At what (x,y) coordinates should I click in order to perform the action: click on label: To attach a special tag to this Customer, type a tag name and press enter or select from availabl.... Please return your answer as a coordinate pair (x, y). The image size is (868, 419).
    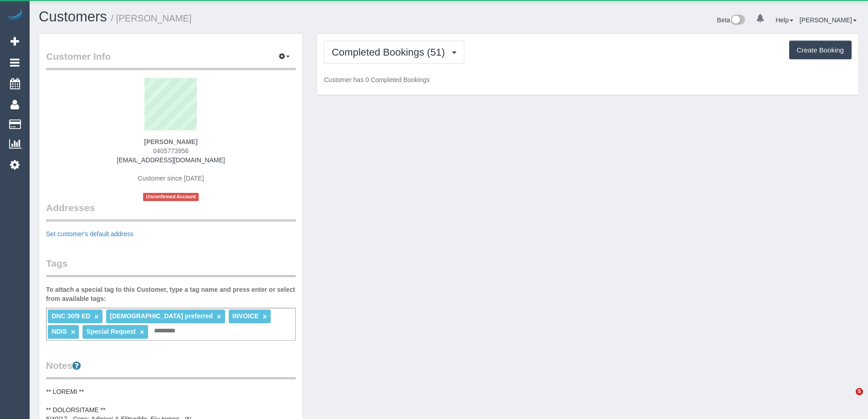
    Looking at the image, I should click on (171, 294).